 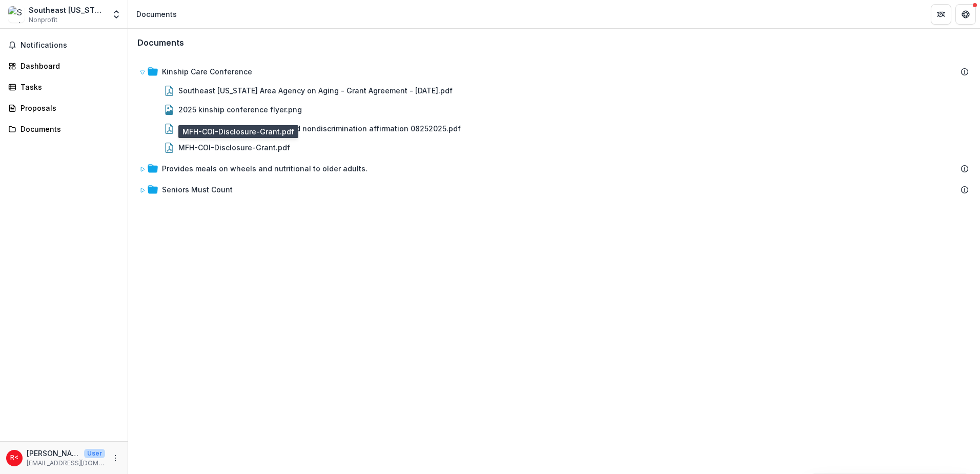 What do you see at coordinates (16, 14) in the screenshot?
I see `img: Southeast Missouri Area Agency on Aging` at bounding box center [16, 14].